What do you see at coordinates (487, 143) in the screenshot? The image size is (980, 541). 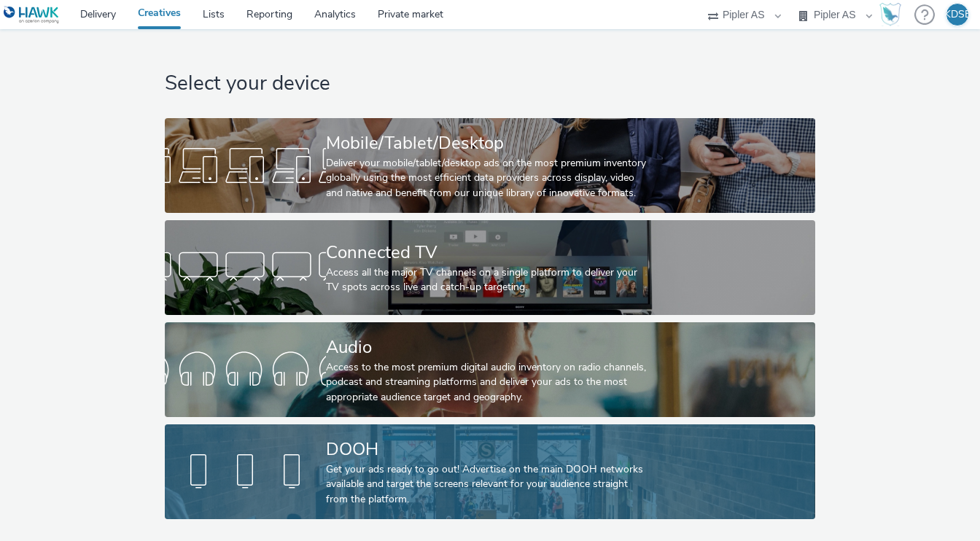 I see `div: Mobile/Tablet/Desktop` at bounding box center [487, 143].